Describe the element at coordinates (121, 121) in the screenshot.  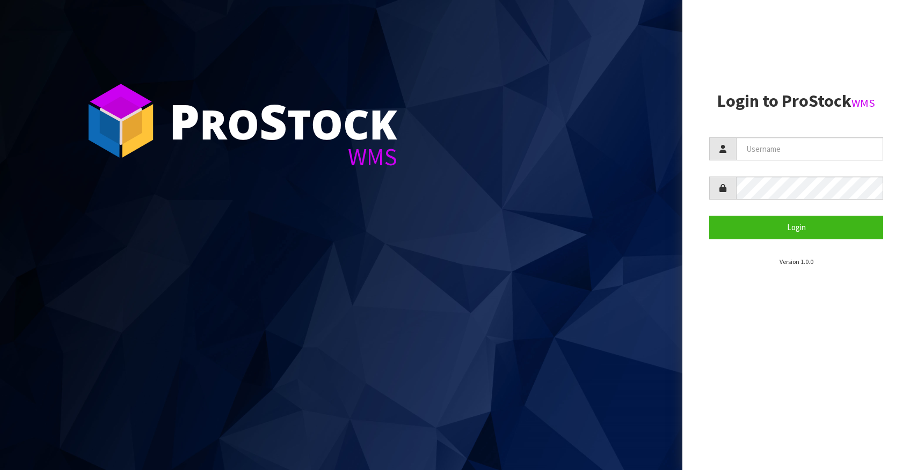
I see `img: ProStock Cube` at that location.